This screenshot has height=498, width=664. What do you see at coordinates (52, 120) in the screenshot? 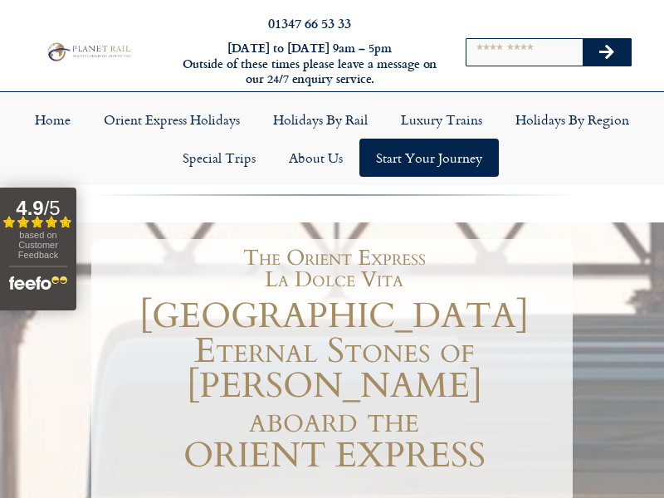
I see `a: Home` at bounding box center [52, 120].